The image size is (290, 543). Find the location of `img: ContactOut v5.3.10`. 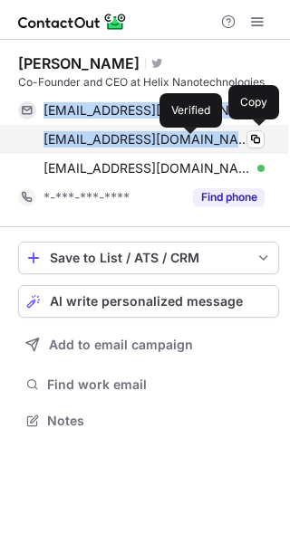

img: ContactOut v5.3.10 is located at coordinates (72, 22).